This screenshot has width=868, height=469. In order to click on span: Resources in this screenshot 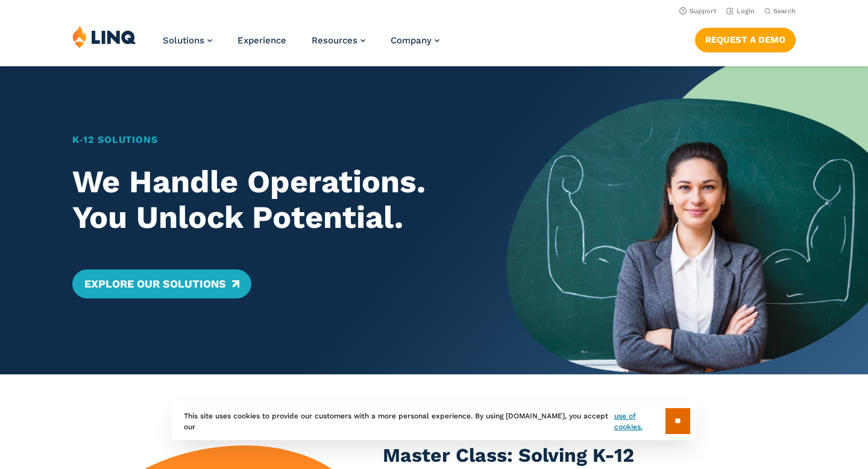, I will do `click(335, 41)`.